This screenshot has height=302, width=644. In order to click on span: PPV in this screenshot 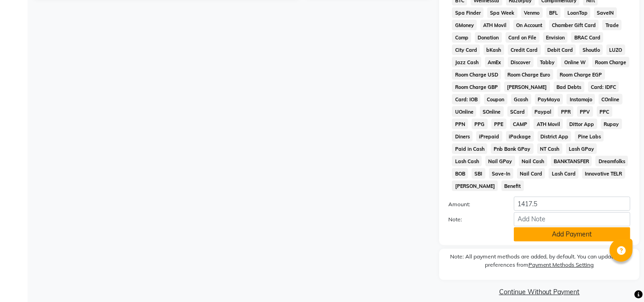, I will do `click(585, 111)`.